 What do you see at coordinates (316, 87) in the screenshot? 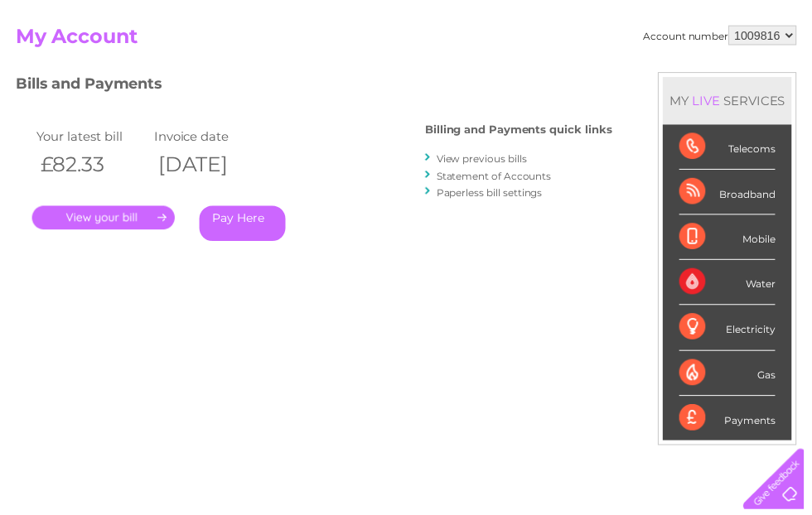
I see `h3: Bills and Payments` at bounding box center [316, 87].